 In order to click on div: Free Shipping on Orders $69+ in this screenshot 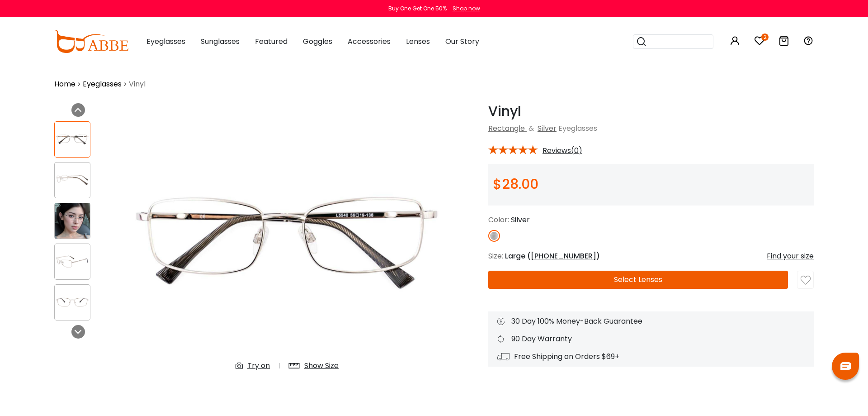, I will do `click(651, 356)`.